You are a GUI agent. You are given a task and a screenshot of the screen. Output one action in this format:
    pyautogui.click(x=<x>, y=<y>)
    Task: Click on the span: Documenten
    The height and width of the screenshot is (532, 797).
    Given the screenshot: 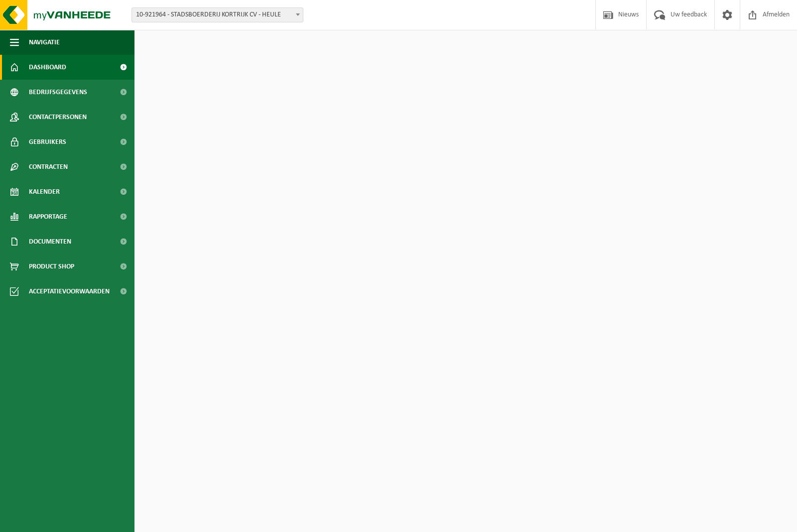 What is the action you would take?
    pyautogui.click(x=50, y=242)
    